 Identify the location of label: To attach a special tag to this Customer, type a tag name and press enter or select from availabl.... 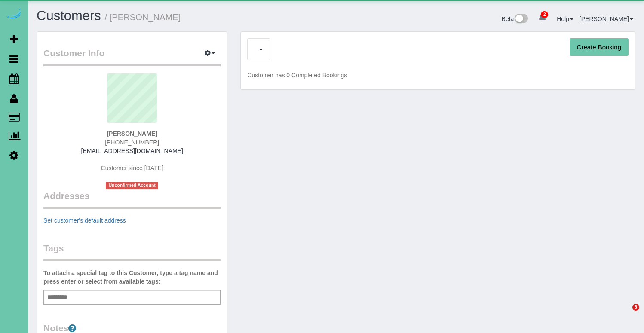
(132, 277).